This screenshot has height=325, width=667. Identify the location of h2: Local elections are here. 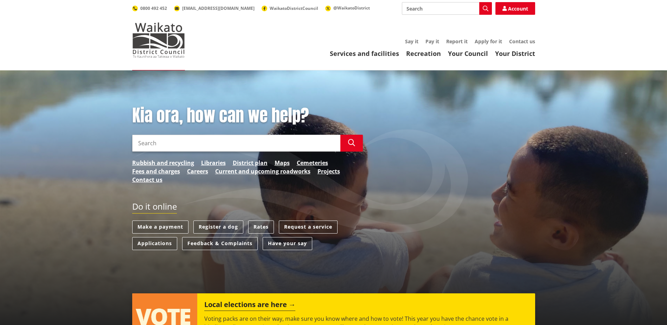
(250, 306).